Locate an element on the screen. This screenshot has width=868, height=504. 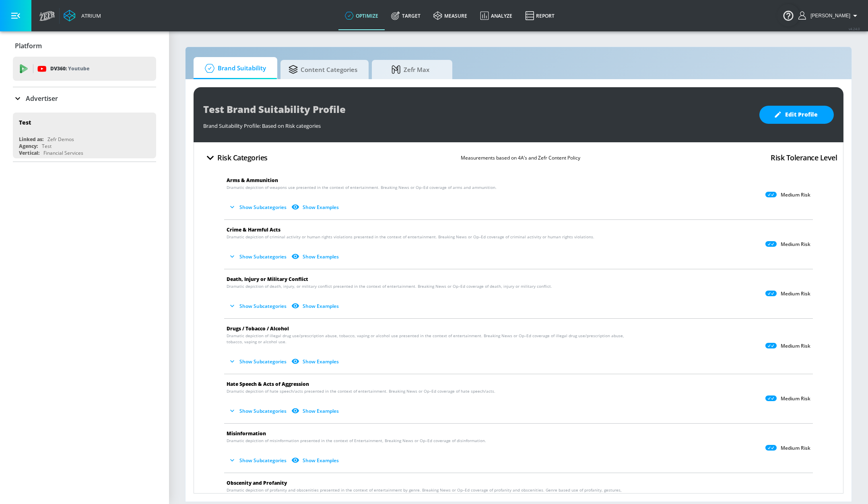
span: login as: shannan.conley@zefr.com is located at coordinates (828, 16).